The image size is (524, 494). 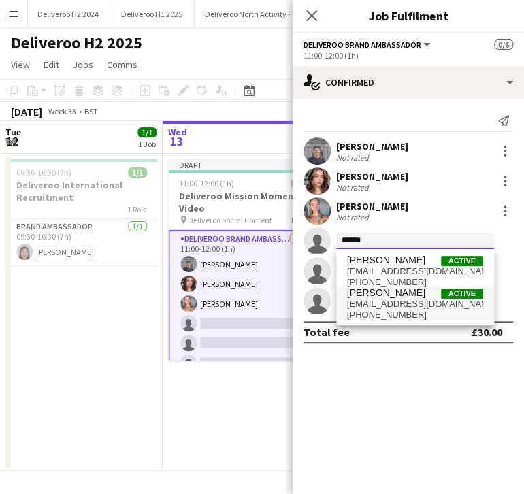 I want to click on span: Jobs, so click(x=83, y=65).